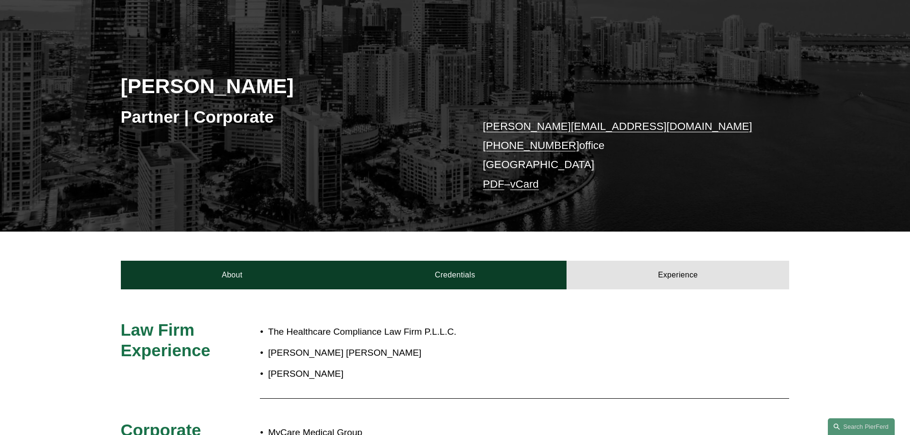  What do you see at coordinates (487, 332) in the screenshot?
I see `p: The Healthcare Compliance Law Firm P.L.L.C.` at bounding box center [487, 332].